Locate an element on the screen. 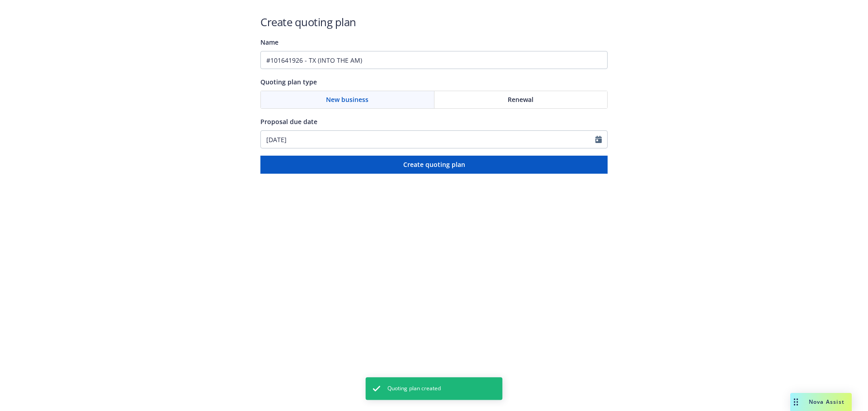 This screenshot has height=411, width=868. button: Create quoting plan is located at coordinates (434, 165).